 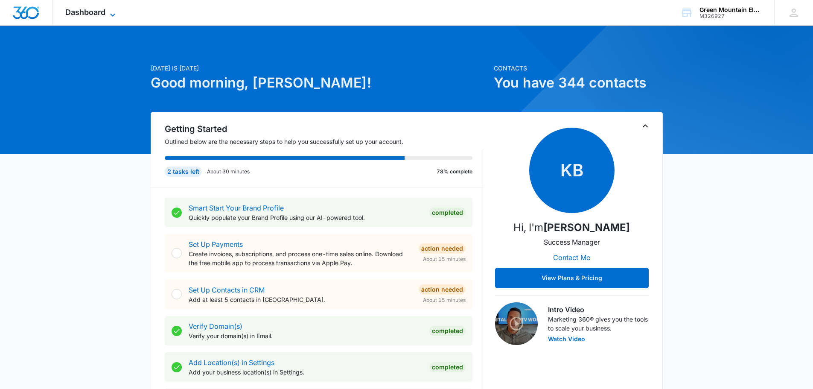 I want to click on a: Add Location(s) in Settings, so click(x=231, y=362).